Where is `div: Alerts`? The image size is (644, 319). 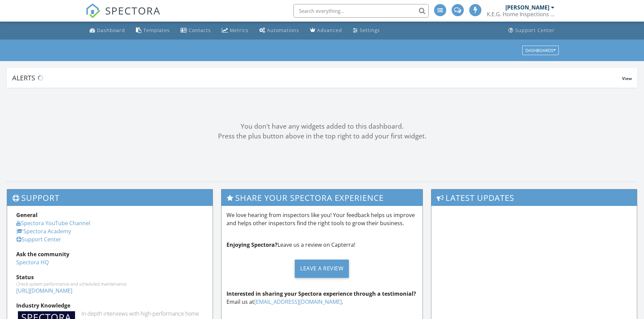
div: Alerts is located at coordinates (317, 77).